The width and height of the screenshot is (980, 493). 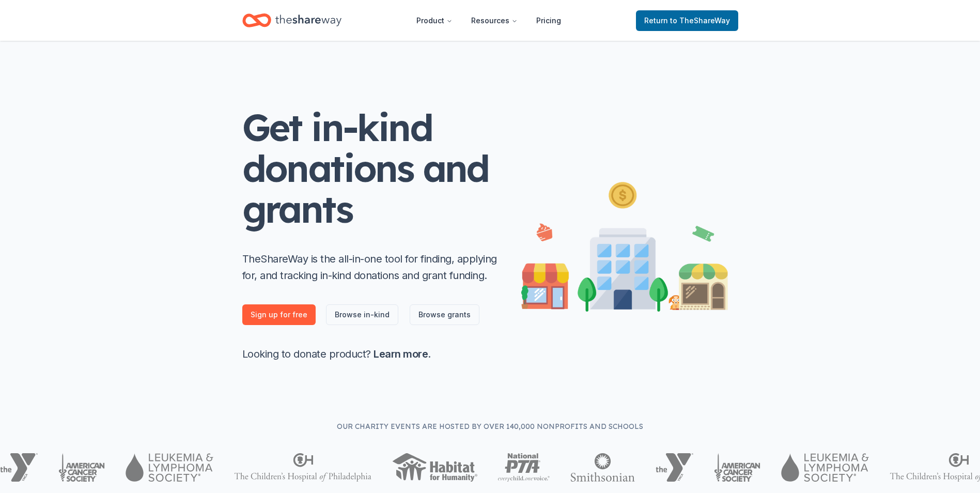 What do you see at coordinates (292, 20) in the screenshot?
I see `a: Home` at bounding box center [292, 20].